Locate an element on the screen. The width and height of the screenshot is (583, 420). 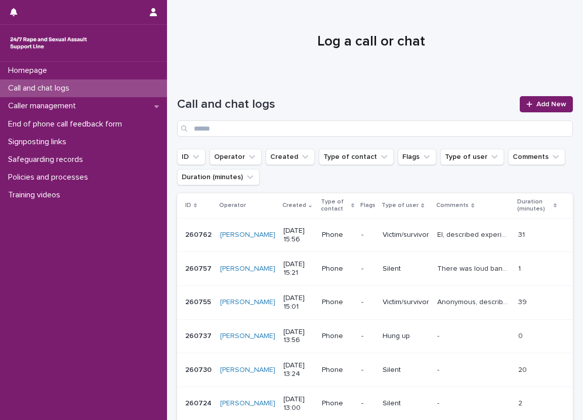
button: Duration (minutes) is located at coordinates (218, 177).